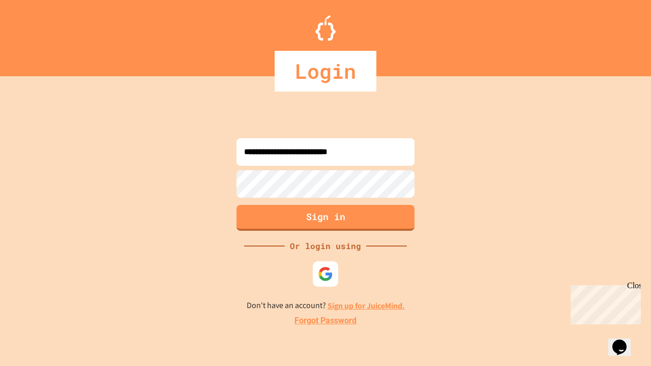 This screenshot has width=651, height=366. I want to click on a: Forgot Password, so click(326, 321).